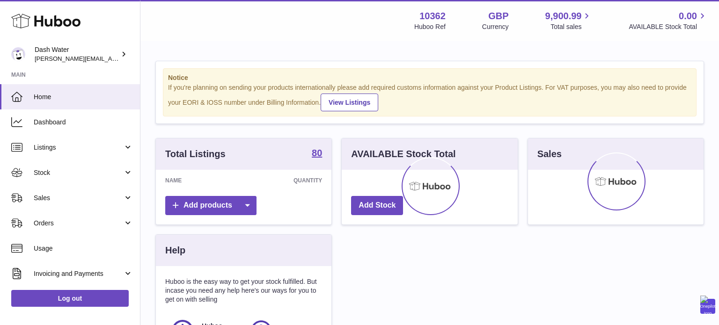 This screenshot has height=325, width=719. Describe the element at coordinates (688, 16) in the screenshot. I see `span: 0.00` at that location.